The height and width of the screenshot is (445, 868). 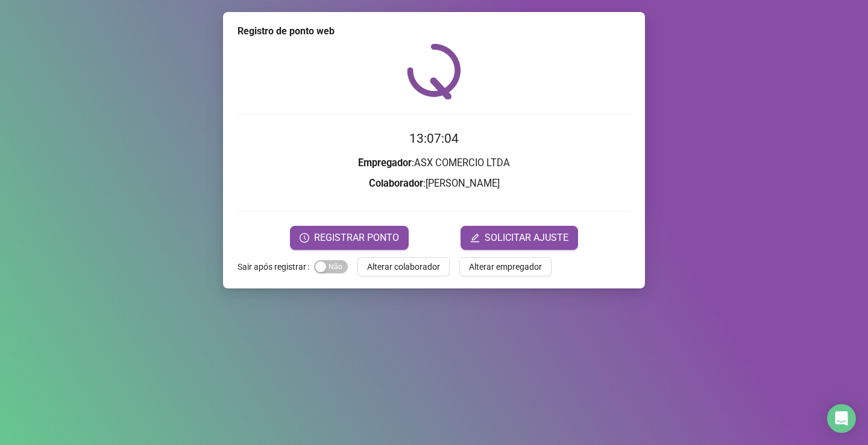 What do you see at coordinates (434, 71) in the screenshot?
I see `img: QRPoint` at bounding box center [434, 71].